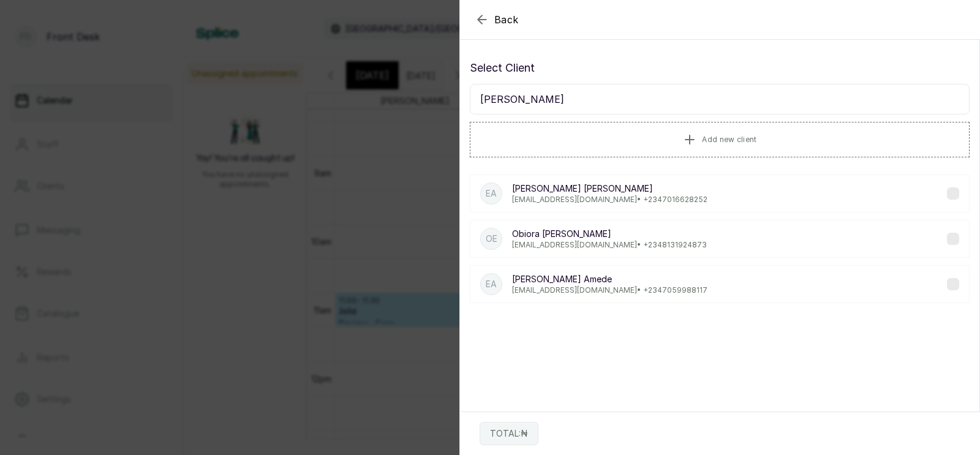 The image size is (980, 455). What do you see at coordinates (720, 140) in the screenshot?
I see `button: Add new client` at bounding box center [720, 140].